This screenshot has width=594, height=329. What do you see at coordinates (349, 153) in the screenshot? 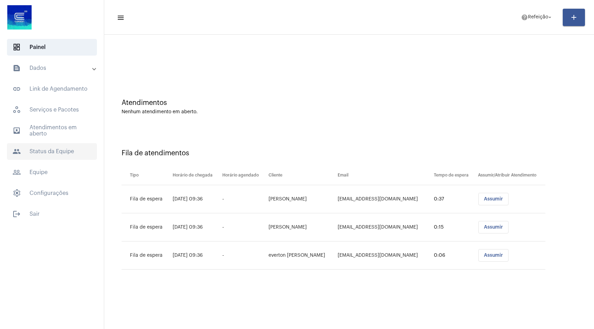
I see `div: Fila de atendimentos` at bounding box center [349, 153].